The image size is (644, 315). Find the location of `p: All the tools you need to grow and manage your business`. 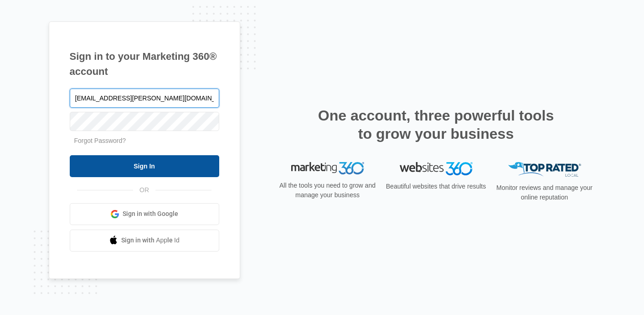

p: All the tools you need to grow and manage your business is located at coordinates (327, 190).